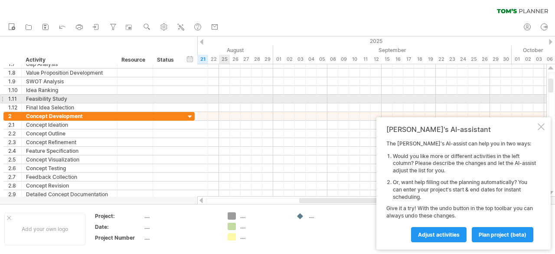 This screenshot has width=555, height=254. Describe the element at coordinates (15, 168) in the screenshot. I see `div: 2.6` at that location.